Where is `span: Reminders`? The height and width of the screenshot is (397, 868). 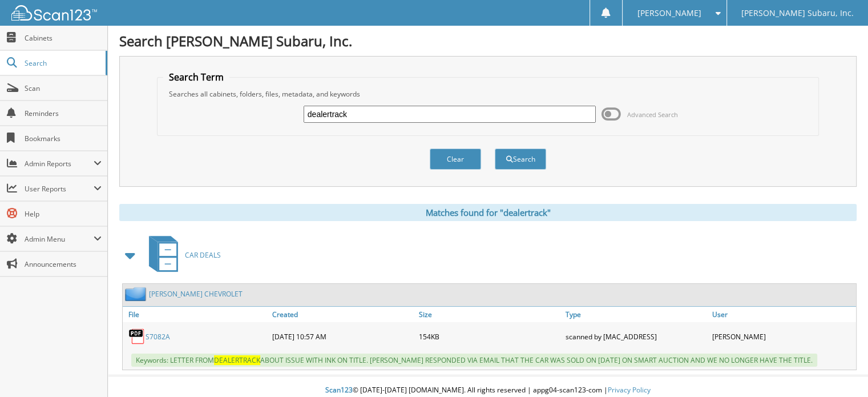
span: Reminders is located at coordinates (63, 113).